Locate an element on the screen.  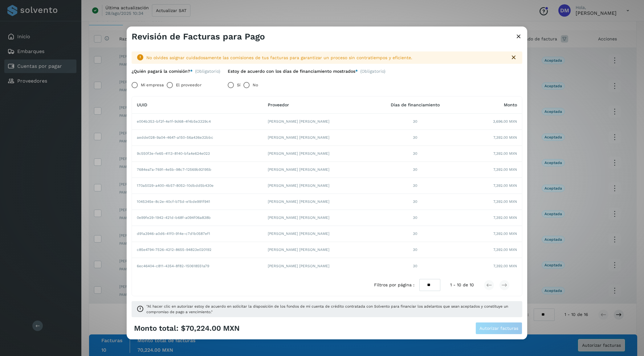
td: 6ec46404-c811-4354-8f82-150618551a79 is located at coordinates (197, 267).